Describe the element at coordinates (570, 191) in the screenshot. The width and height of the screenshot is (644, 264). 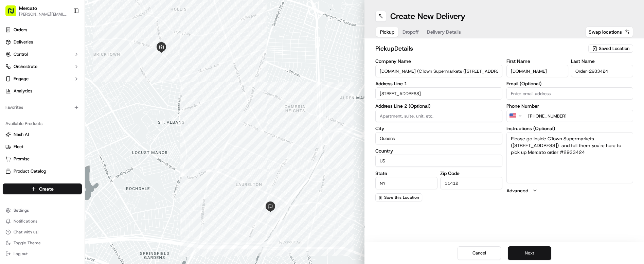
I see `button: Advanced` at that location.